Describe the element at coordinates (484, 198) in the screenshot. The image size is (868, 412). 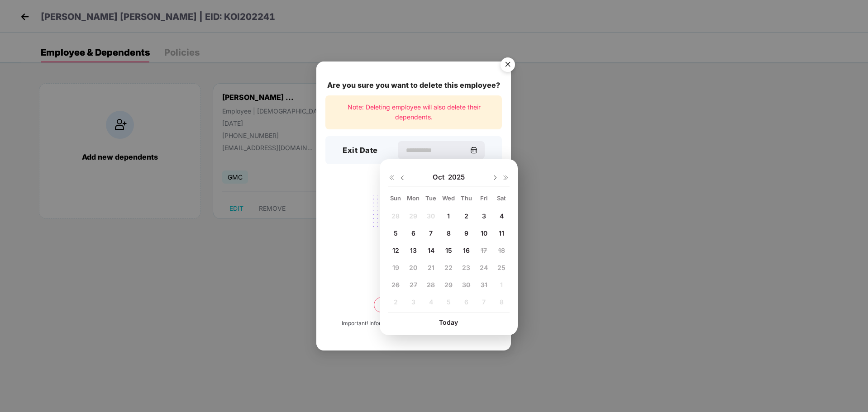
I see `div: Fri` at that location.